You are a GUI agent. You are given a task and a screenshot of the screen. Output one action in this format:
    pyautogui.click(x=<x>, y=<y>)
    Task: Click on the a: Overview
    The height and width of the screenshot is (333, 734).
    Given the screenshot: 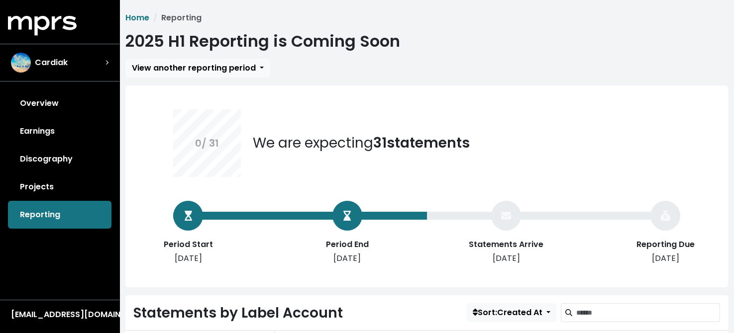 What is the action you would take?
    pyautogui.click(x=60, y=103)
    